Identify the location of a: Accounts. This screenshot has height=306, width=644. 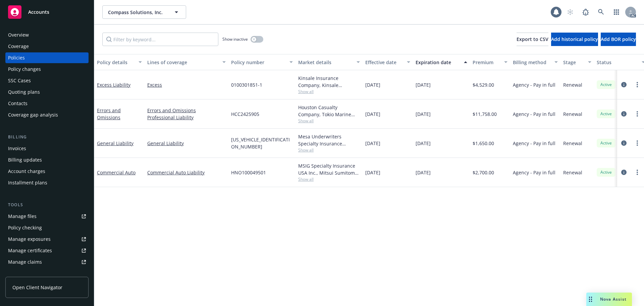
(47, 12).